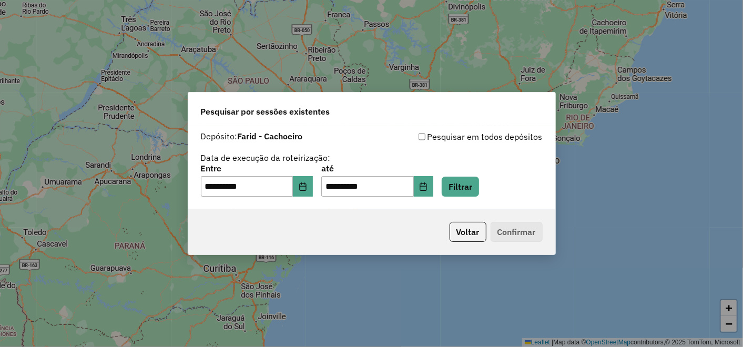 This screenshot has width=743, height=347. Describe the element at coordinates (252, 136) in the screenshot. I see `label: Depósito:` at that location.